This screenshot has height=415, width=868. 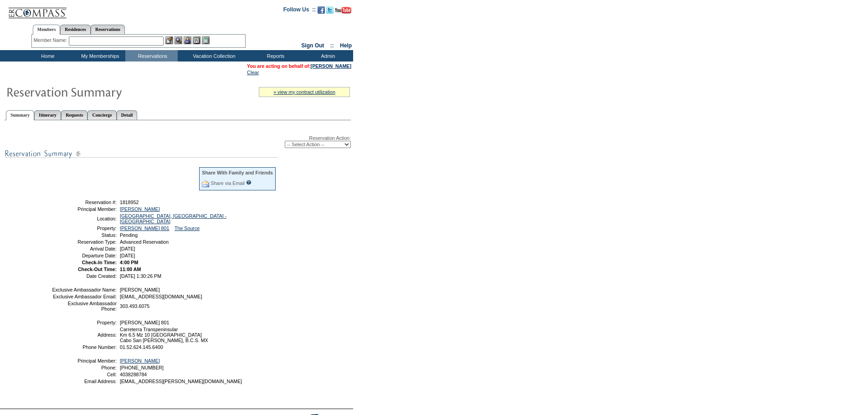 What do you see at coordinates (84, 296) in the screenshot?
I see `td: Exclusive Ambassador Email:` at bounding box center [84, 296].